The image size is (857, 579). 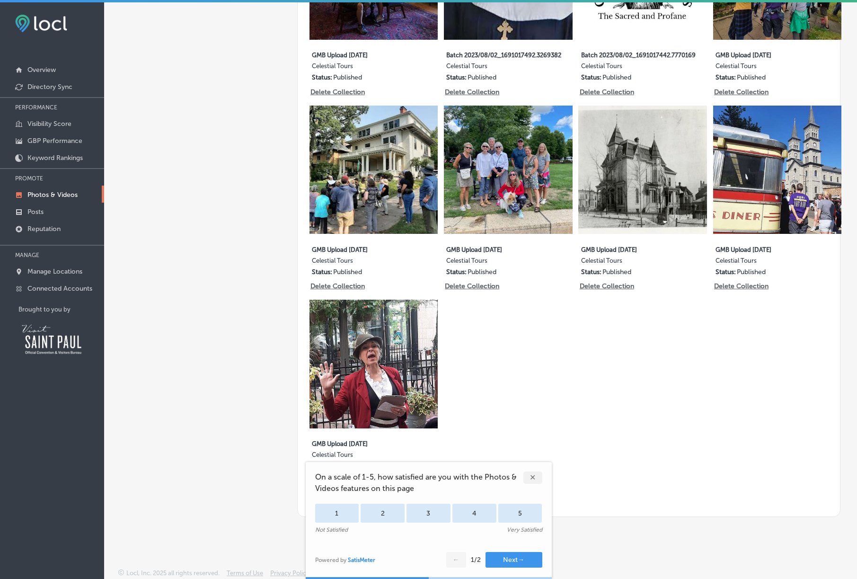 What do you see at coordinates (362, 560) in the screenshot?
I see `a: SatisMeter` at bounding box center [362, 560].